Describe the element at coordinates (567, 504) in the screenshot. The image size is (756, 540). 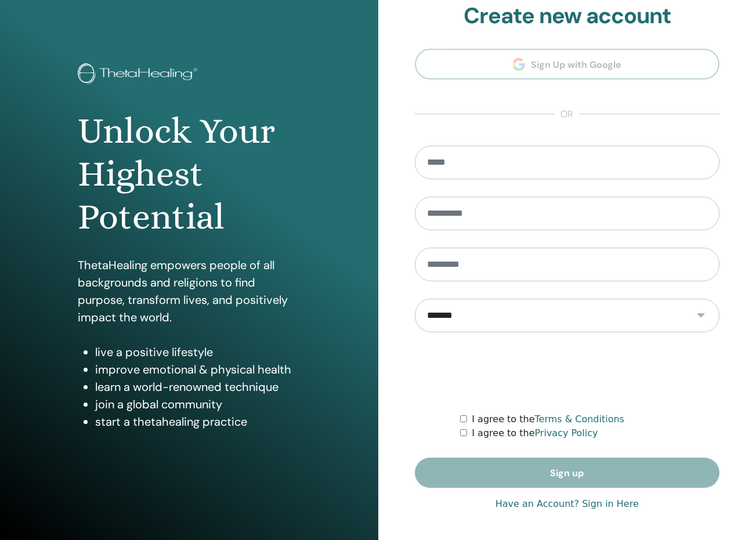
I see `a: Have an Account? Sign in Here` at that location.